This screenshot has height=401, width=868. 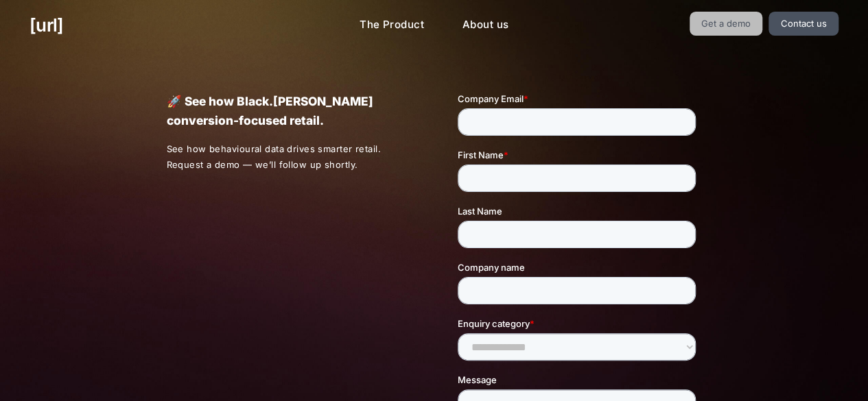 I want to click on a: Contact us, so click(x=804, y=23).